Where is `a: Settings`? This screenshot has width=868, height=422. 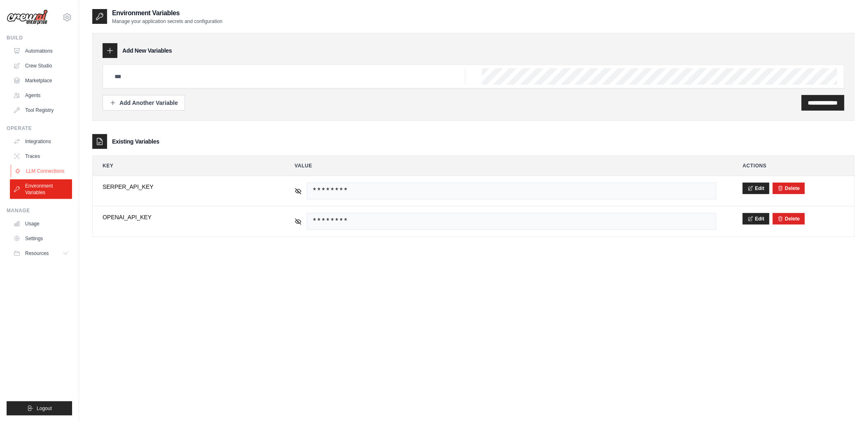
a: Settings is located at coordinates (41, 239).